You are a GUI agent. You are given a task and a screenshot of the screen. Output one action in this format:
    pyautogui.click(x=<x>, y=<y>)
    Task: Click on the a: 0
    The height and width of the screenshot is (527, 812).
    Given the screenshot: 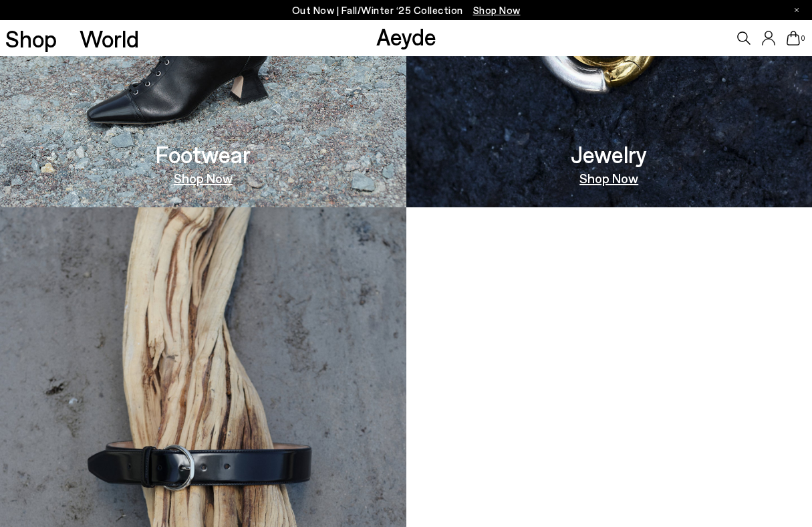 What is the action you would take?
    pyautogui.click(x=793, y=38)
    